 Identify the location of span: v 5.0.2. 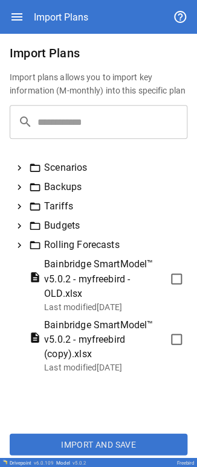
(79, 462).